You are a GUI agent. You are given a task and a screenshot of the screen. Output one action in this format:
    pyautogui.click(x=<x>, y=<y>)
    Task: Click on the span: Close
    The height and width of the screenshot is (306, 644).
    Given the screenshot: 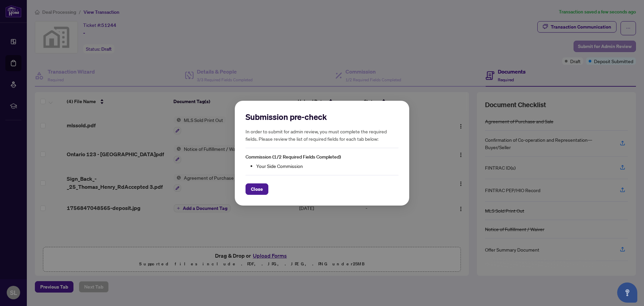 What is the action you would take?
    pyautogui.click(x=257, y=188)
    